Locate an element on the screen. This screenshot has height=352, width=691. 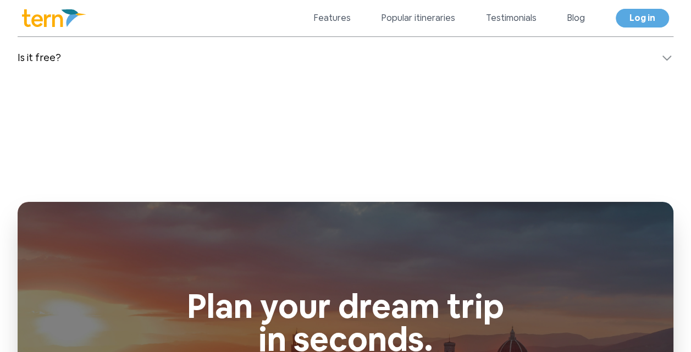
a: Log in is located at coordinates (642, 18).